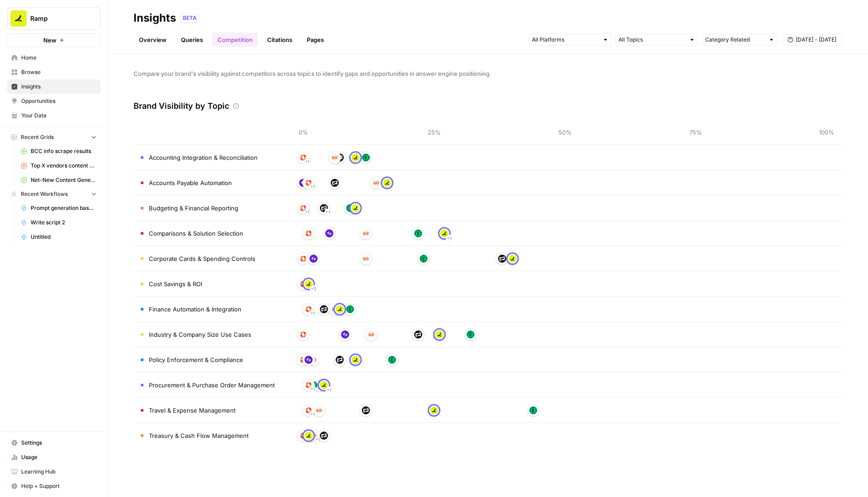 The width and height of the screenshot is (868, 497). Describe the element at coordinates (235, 40) in the screenshot. I see `a: Competition` at that location.